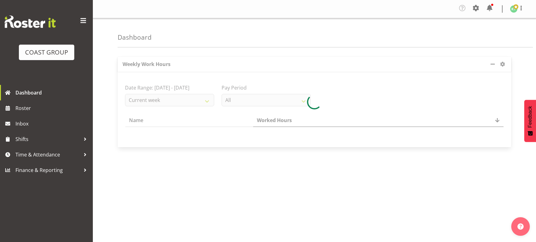  Describe the element at coordinates (521, 226) in the screenshot. I see `img: help-xxl-2.png` at that location.